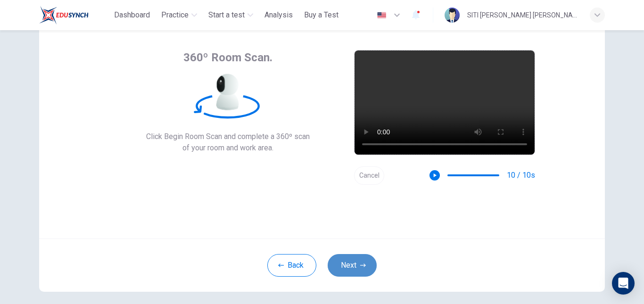  Describe the element at coordinates (227, 148) in the screenshot. I see `span: of your room and work area.` at that location.